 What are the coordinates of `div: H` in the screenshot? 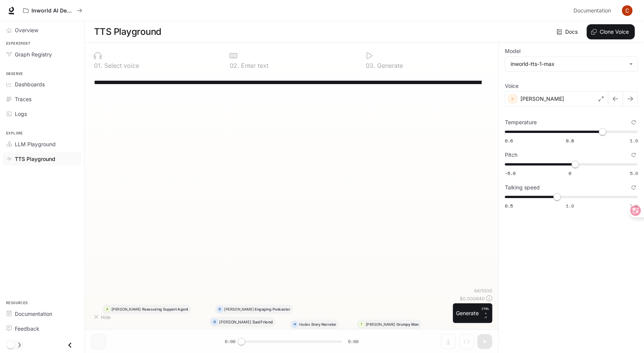 It's located at (295, 325).